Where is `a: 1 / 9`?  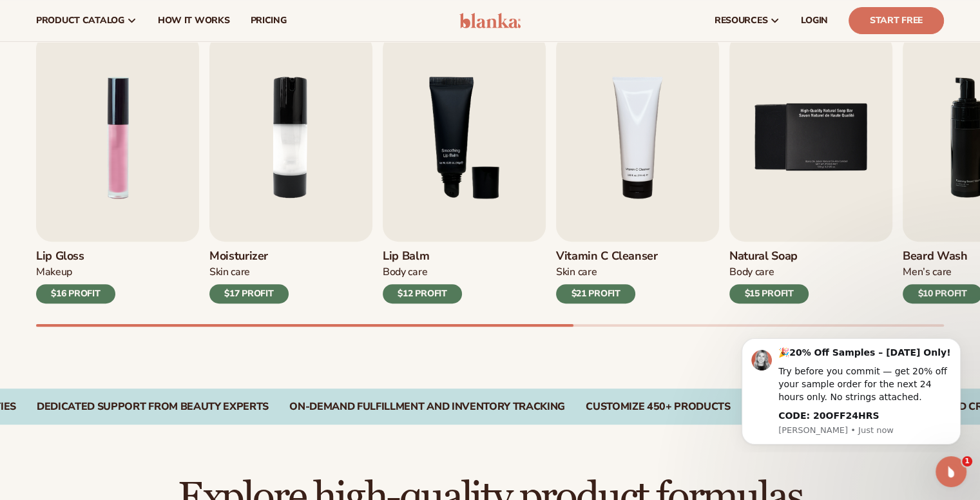
a: 1 / 9 is located at coordinates (118, 168).